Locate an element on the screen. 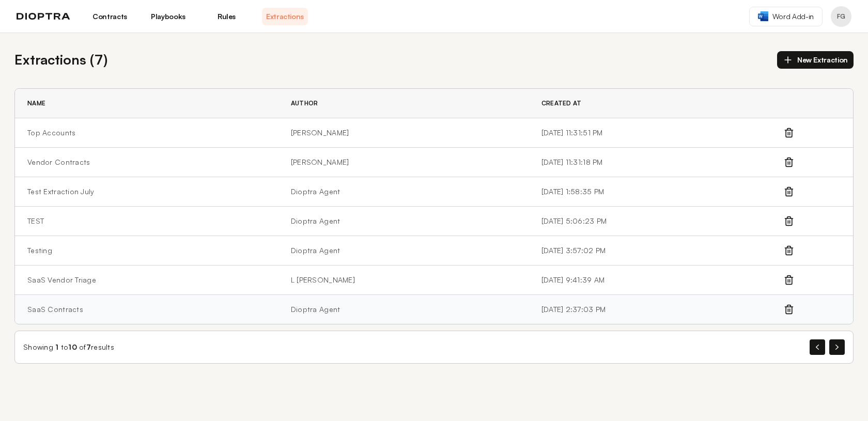 The image size is (868, 421). span: 1 is located at coordinates (57, 346).